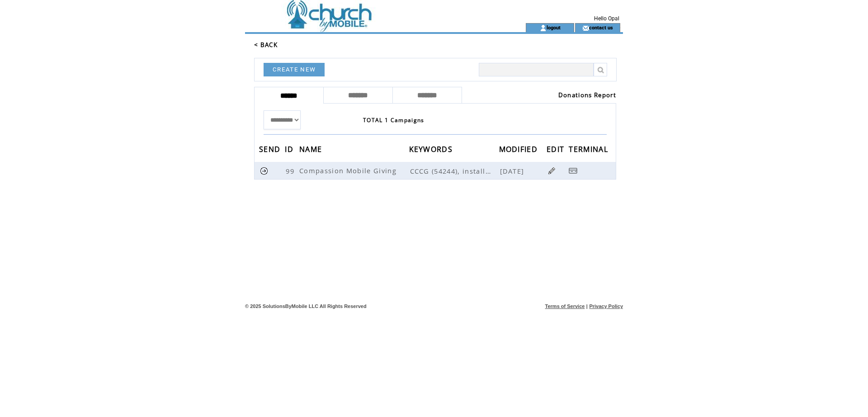 Image resolution: width=868 pixels, height=417 pixels. I want to click on span: 99, so click(291, 171).